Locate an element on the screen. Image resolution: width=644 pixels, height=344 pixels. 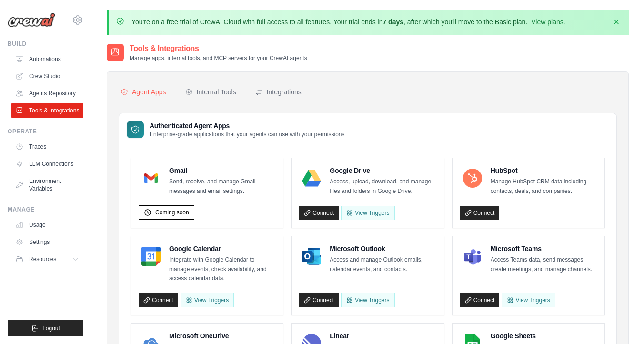
h4: Google Drive is located at coordinates (383, 171).